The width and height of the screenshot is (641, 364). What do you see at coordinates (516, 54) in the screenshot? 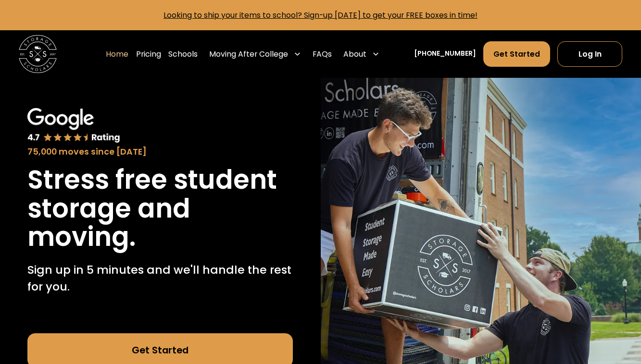
I see `a: Get Started` at bounding box center [516, 54].